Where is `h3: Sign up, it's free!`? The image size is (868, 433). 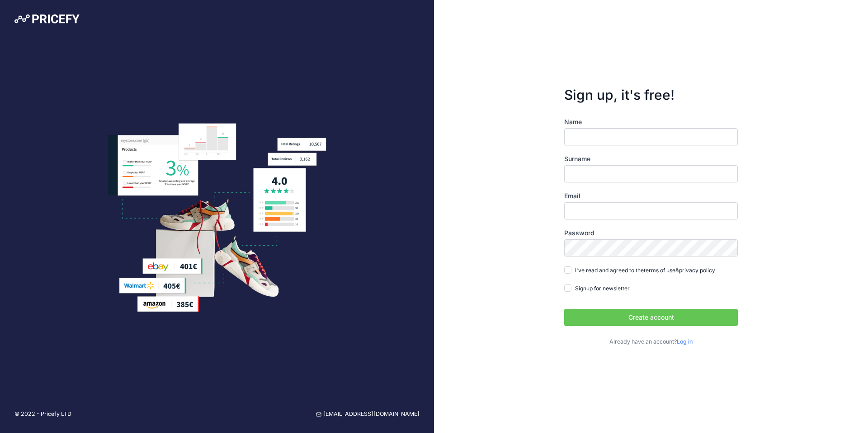 h3: Sign up, it's free! is located at coordinates (651, 95).